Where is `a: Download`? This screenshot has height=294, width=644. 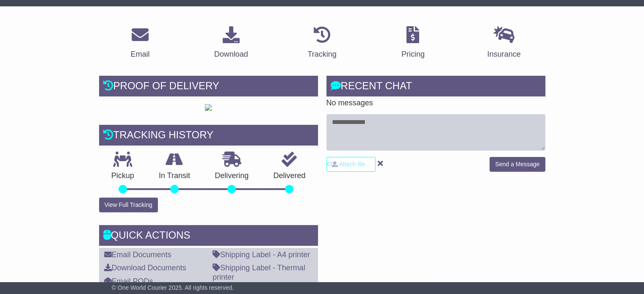
a: Download is located at coordinates (231, 43).